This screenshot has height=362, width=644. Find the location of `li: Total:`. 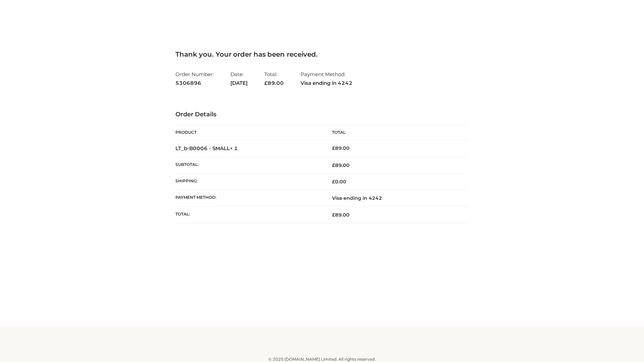

li: Total: is located at coordinates (274, 78).